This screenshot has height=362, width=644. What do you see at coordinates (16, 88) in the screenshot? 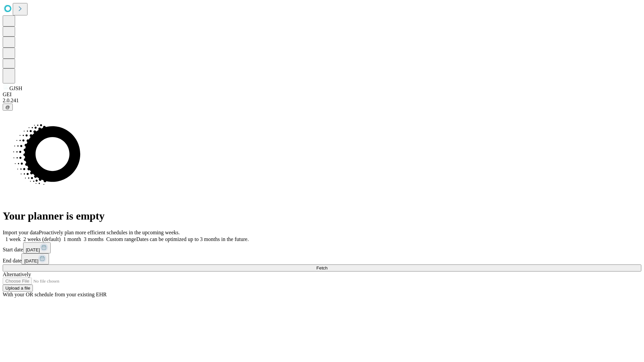
I see `span: GJSH` at bounding box center [16, 88].